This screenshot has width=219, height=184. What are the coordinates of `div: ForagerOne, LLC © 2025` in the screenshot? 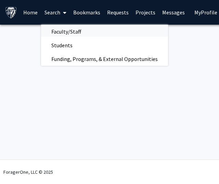 It's located at (28, 172).